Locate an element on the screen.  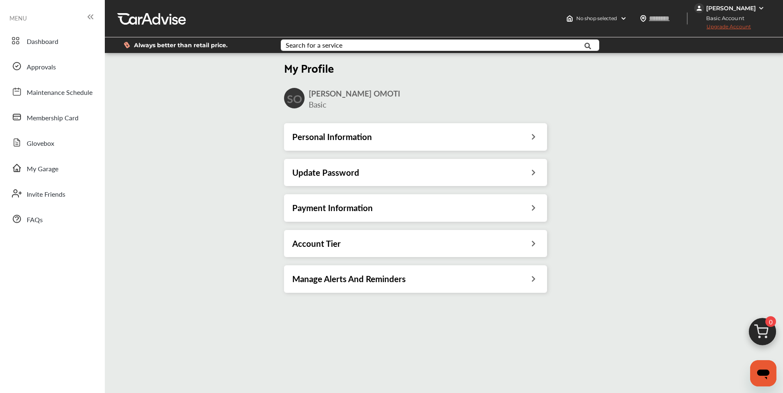
img: WGsFRI8htEPBVLJbROoPRyZpYNWhNONpIPPETTm6eUC0GeLEiAAAAAElFTkSuQmCC is located at coordinates (761, 8).